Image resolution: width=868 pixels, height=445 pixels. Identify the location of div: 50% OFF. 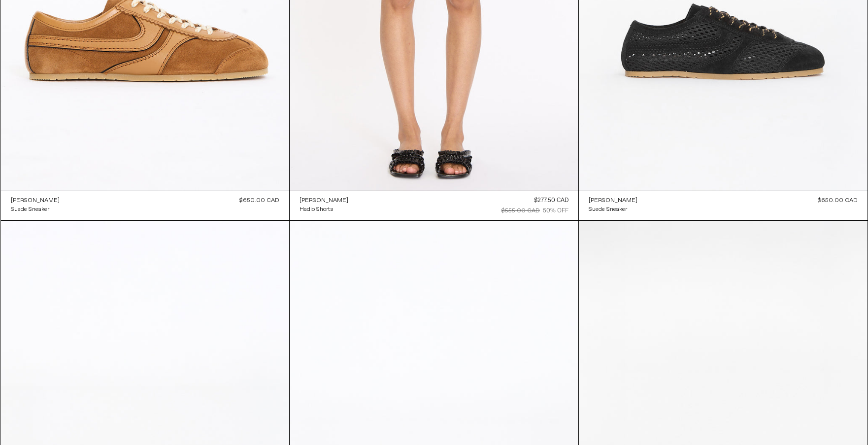
(556, 211).